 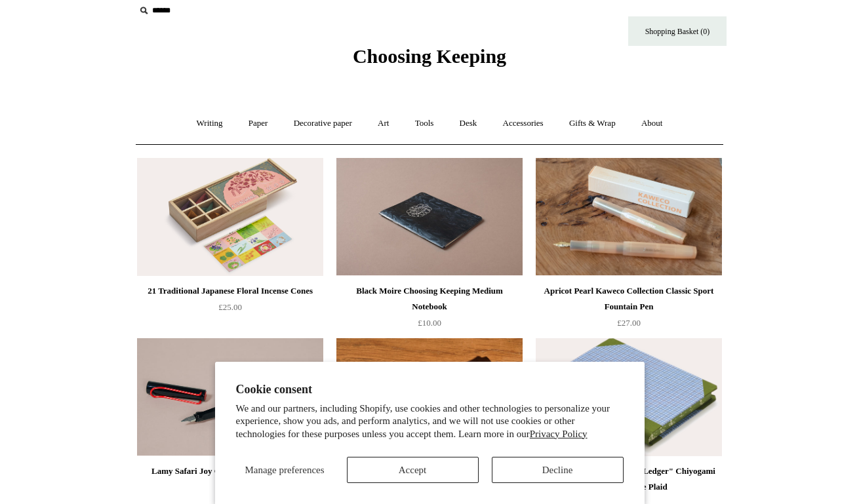 What do you see at coordinates (230, 397) in the screenshot?
I see `a: Lamy Safari Joy Calligraphy Fountain Pen Lamy Safari Joy Calligraphy Fountain Pen` at bounding box center [230, 397].